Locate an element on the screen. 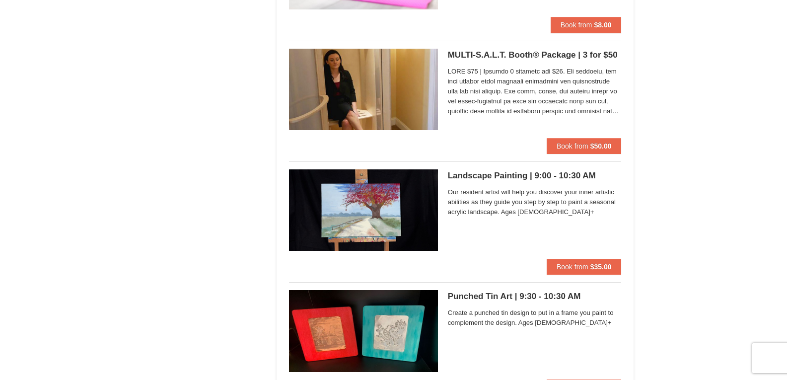 This screenshot has height=380, width=787. button: Book from $8.00 is located at coordinates (586, 25).